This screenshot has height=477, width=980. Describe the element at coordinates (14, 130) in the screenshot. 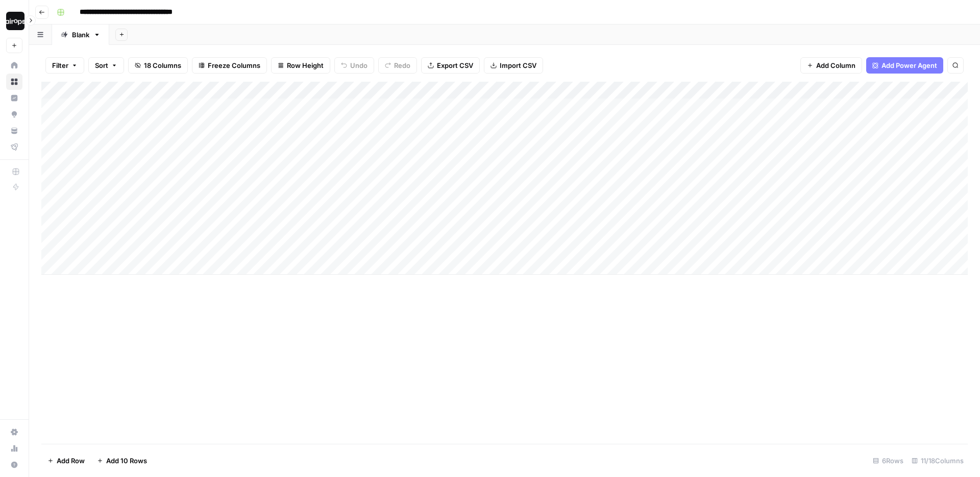

I see `a: Your Data` at that location.